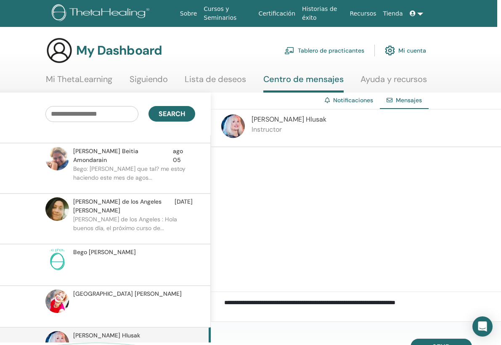 The height and width of the screenshot is (345, 501). Describe the element at coordinates (188, 13) in the screenshot. I see `a: Sobre` at that location.